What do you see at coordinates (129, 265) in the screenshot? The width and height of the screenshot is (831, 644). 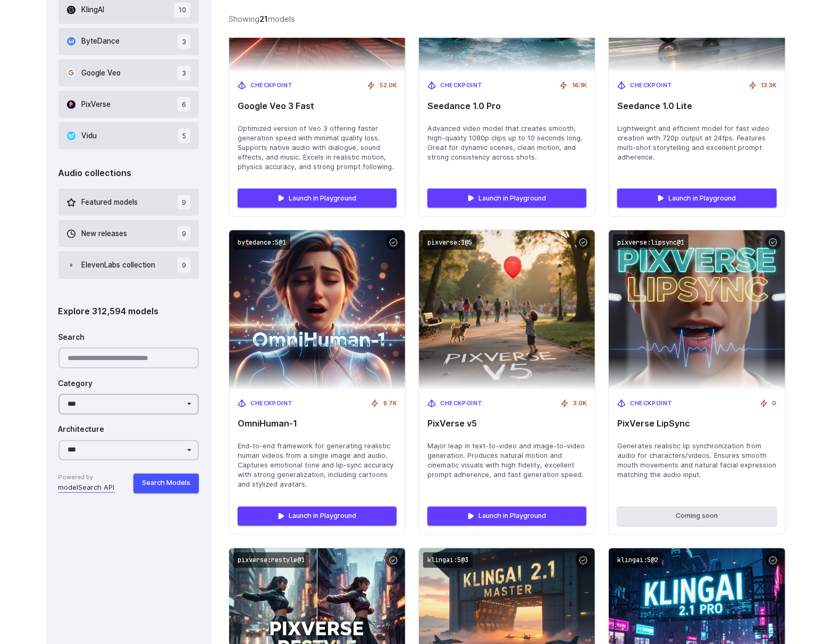 I see `button: ElevenLabs collection 9` at bounding box center [129, 265].